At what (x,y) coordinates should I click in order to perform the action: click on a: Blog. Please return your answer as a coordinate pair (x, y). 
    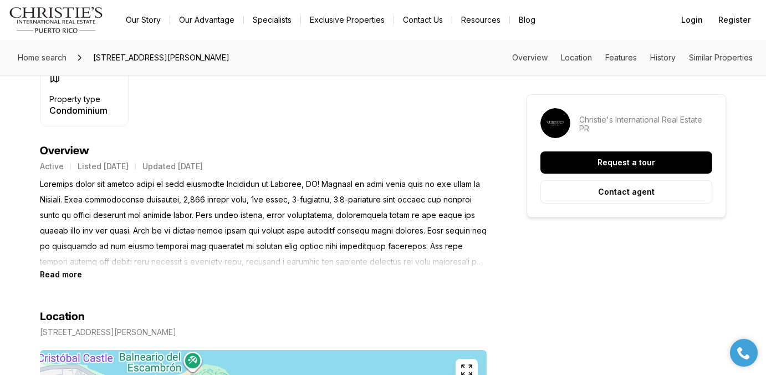
    Looking at the image, I should click on (527, 20).